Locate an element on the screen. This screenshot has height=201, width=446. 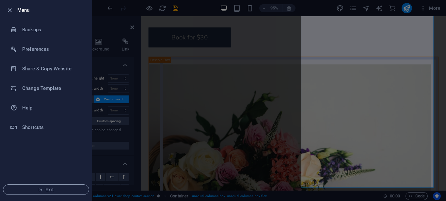
h6: Help is located at coordinates (52, 108).